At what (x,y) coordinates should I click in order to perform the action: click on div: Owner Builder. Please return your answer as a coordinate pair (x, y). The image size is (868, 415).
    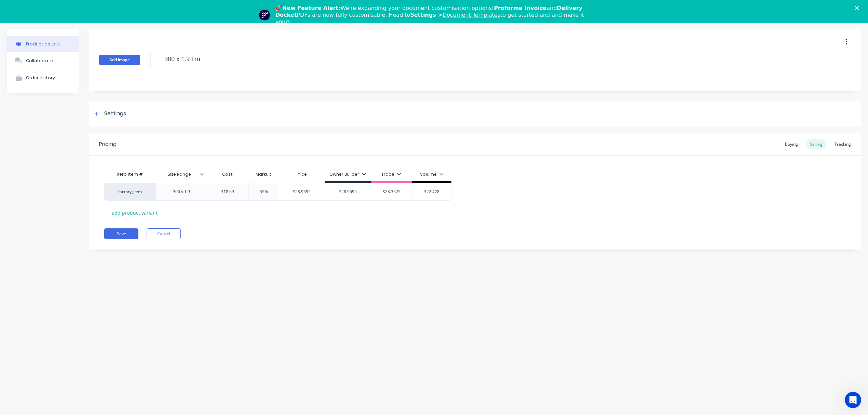
    Looking at the image, I should click on (347, 174).